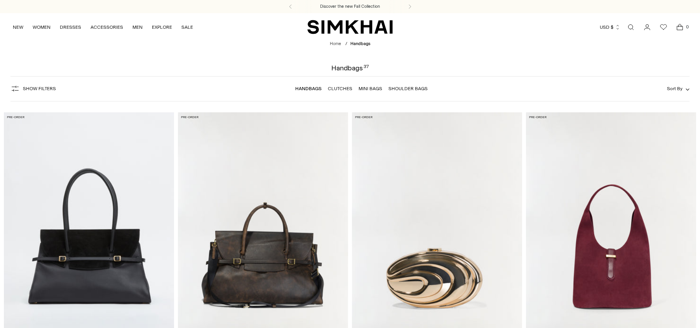  I want to click on a: Open cart modal, so click(680, 27).